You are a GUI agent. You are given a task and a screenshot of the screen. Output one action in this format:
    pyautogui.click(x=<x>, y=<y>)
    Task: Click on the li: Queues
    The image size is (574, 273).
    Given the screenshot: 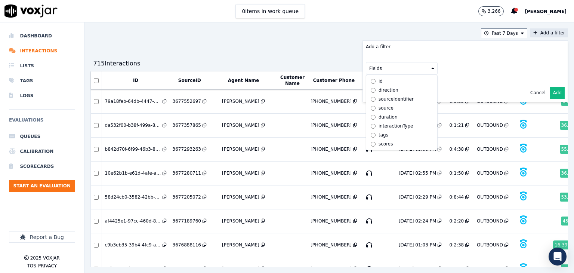 What is the action you would take?
    pyautogui.click(x=42, y=136)
    